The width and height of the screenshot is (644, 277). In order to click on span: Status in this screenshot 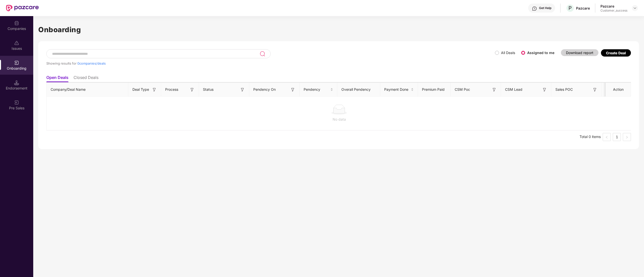, I will do `click(208, 90)`.